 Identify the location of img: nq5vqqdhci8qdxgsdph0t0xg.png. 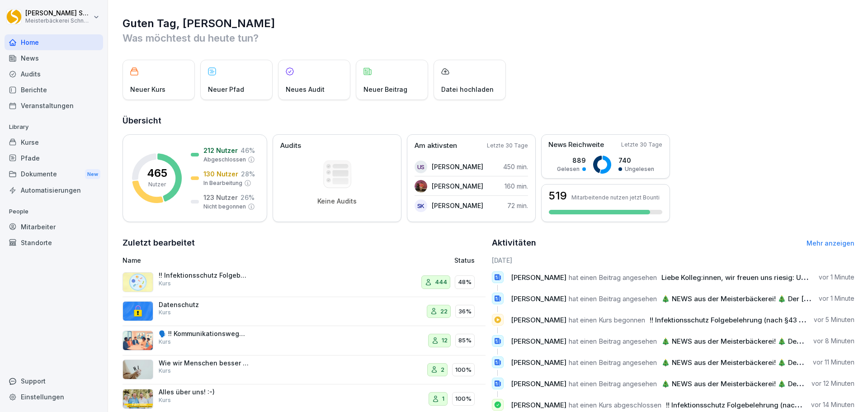
(138, 398).